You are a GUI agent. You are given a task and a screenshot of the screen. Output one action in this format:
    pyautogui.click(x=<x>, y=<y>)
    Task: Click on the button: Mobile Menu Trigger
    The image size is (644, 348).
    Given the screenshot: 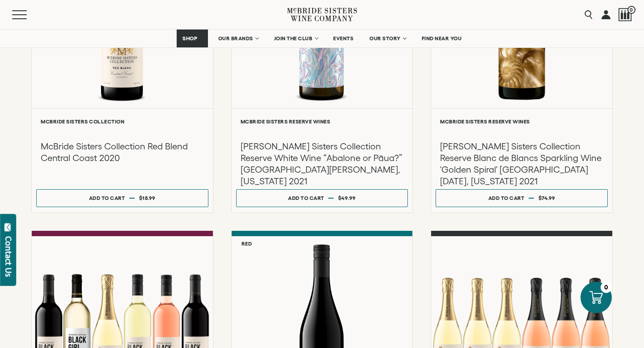 What is the action you would take?
    pyautogui.click(x=28, y=15)
    